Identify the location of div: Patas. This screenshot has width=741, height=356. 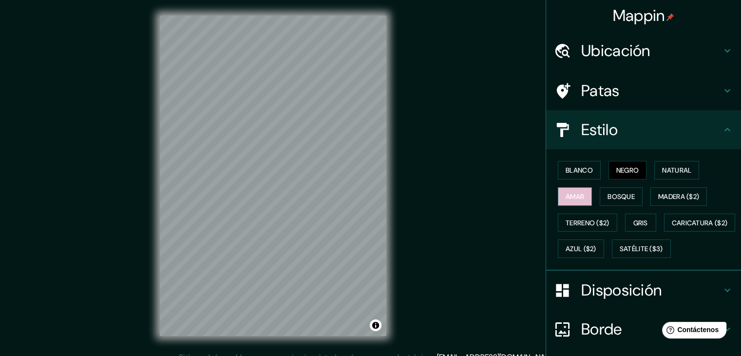
(644, 91).